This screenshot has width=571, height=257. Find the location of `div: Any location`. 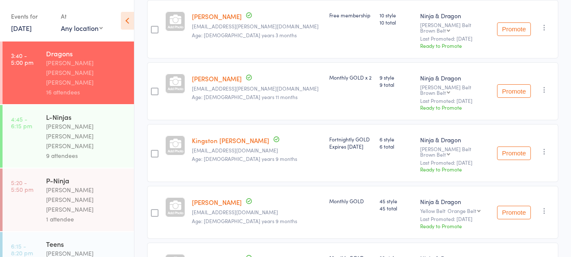

div: Any location is located at coordinates (82, 28).